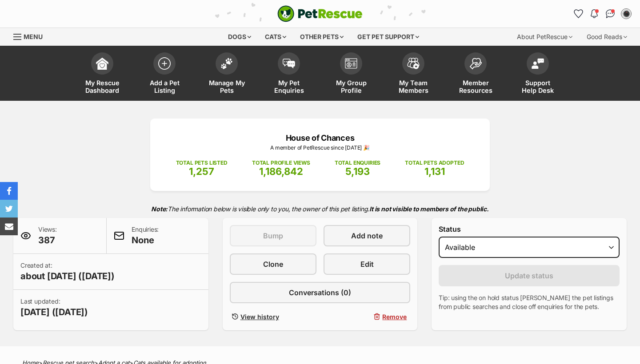 The image size is (640, 364). What do you see at coordinates (538, 64) in the screenshot?
I see `img: help-desk-icon-fdf02630f3aa405de69fd3d07c3f3aa587a6932b1a1747fa1d2bba05be0121f9.svg` at bounding box center [538, 64].